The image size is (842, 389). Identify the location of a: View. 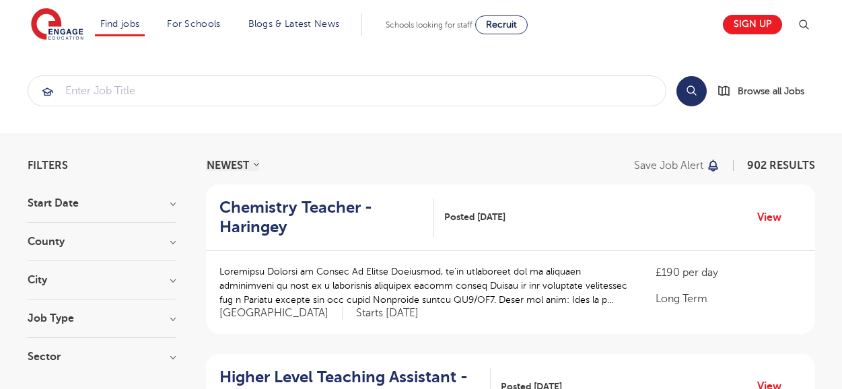
(774, 217).